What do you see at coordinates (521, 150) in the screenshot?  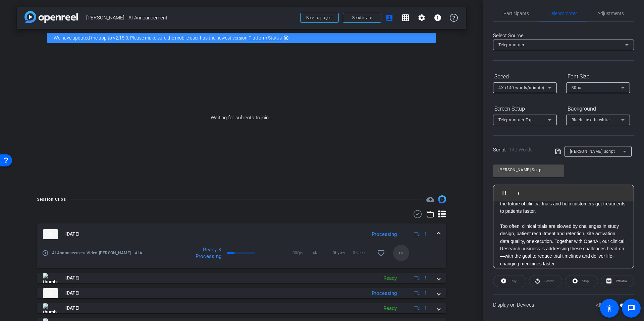 I see `span: 140 Words` at bounding box center [521, 150].